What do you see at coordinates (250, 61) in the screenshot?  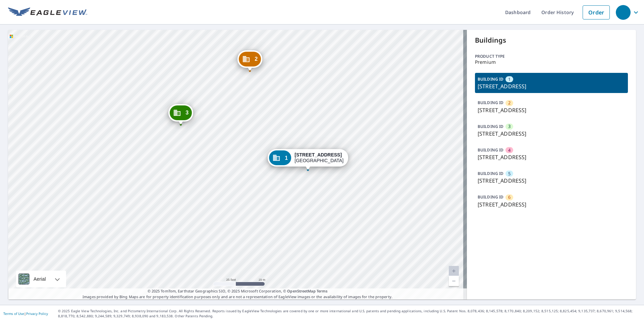 I see `div: Dropped pin, building 2, Commercial property, 5857 Glenway Ave Cincinnati, OH 45238` at bounding box center [250, 61].